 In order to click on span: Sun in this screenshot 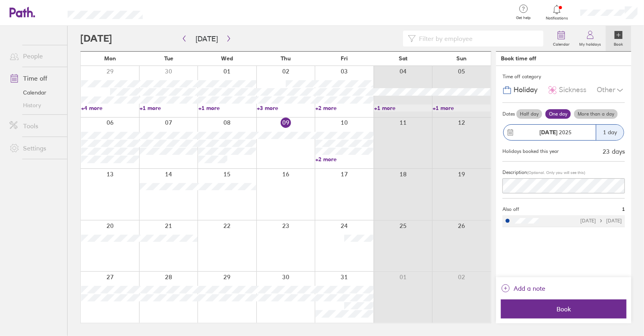, I will do `click(462, 59)`.